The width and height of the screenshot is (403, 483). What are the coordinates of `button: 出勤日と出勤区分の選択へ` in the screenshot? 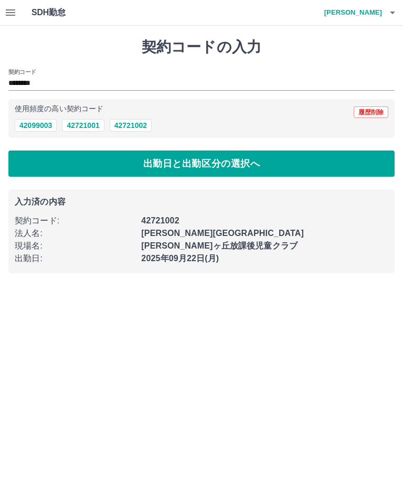 It's located at (202, 164).